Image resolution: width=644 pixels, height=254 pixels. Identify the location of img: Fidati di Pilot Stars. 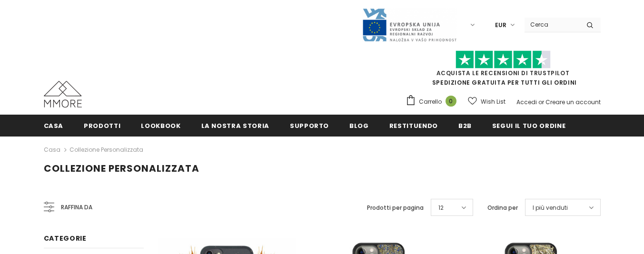
(503, 59).